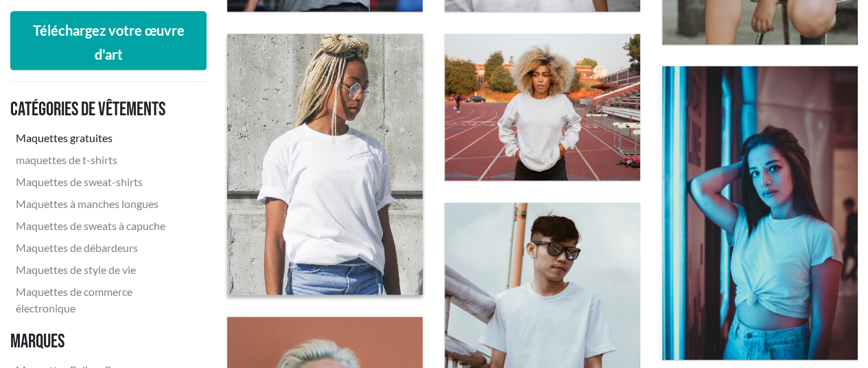 The height and width of the screenshot is (368, 868). What do you see at coordinates (103, 138) in the screenshot?
I see `a: Maquettes gratuites` at bounding box center [103, 138].